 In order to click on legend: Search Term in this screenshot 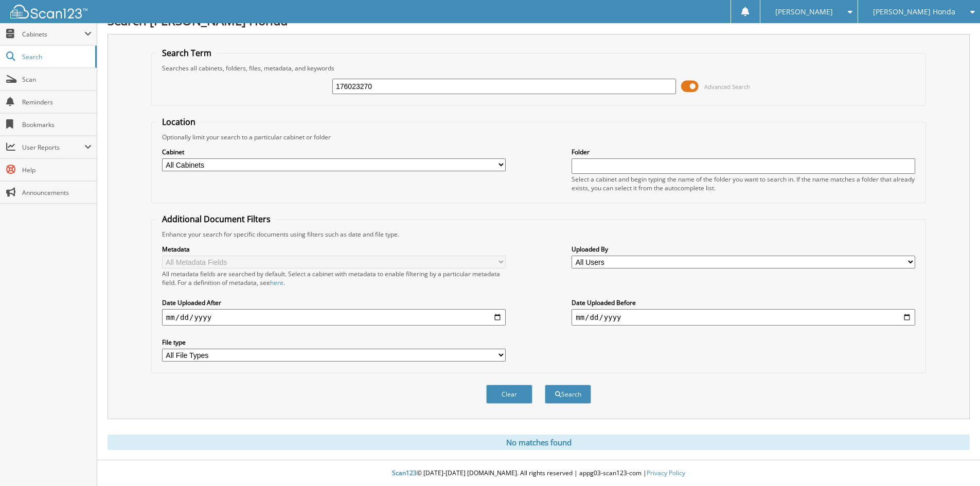, I will do `click(187, 53)`.